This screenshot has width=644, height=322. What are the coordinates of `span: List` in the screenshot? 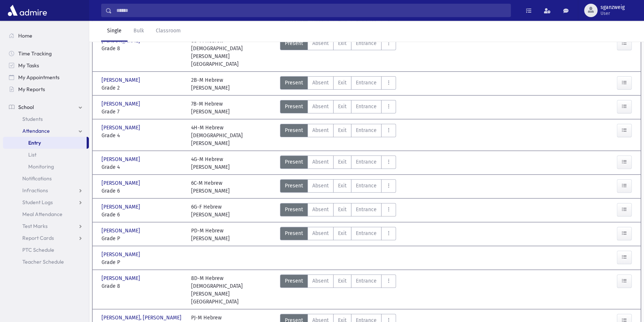 It's located at (32, 155).